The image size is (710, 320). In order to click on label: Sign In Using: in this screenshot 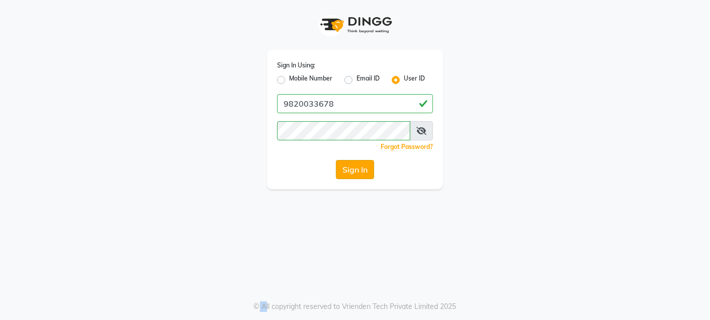, I will do `click(296, 65)`.